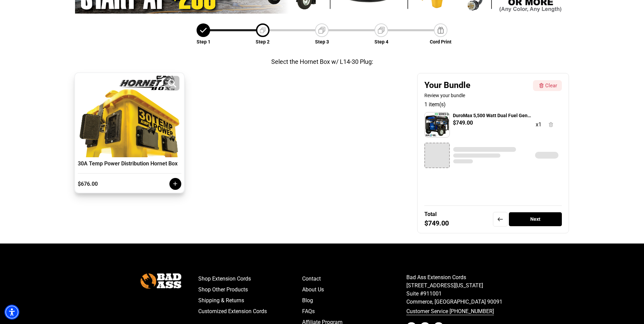  What do you see at coordinates (458, 312) in the screenshot?
I see `a: call 833-674-1699` at bounding box center [458, 312].